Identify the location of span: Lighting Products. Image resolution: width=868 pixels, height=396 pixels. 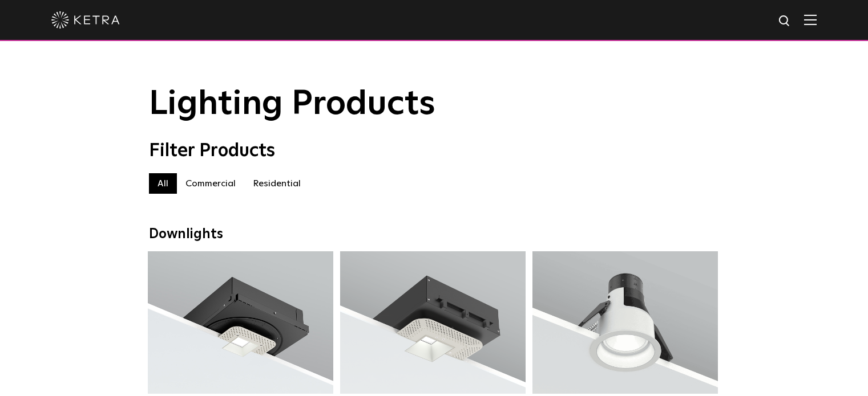
(292, 104).